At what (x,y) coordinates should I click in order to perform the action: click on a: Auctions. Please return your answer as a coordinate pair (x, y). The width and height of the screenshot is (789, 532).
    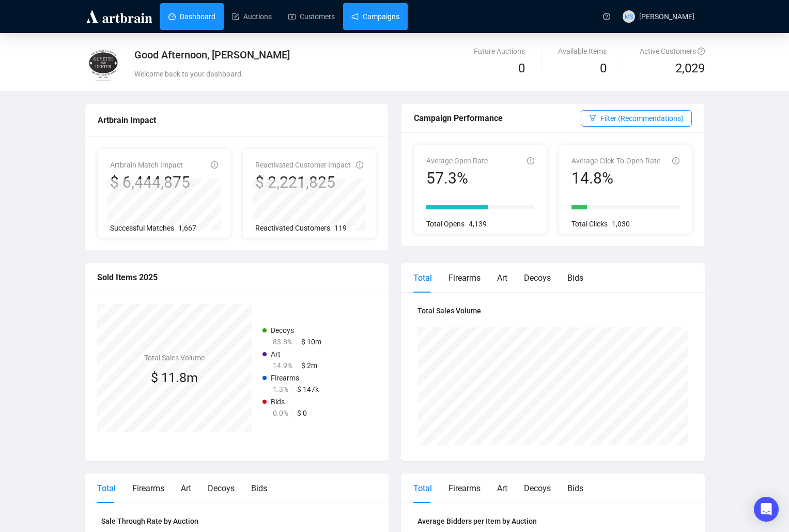
    Looking at the image, I should click on (252, 16).